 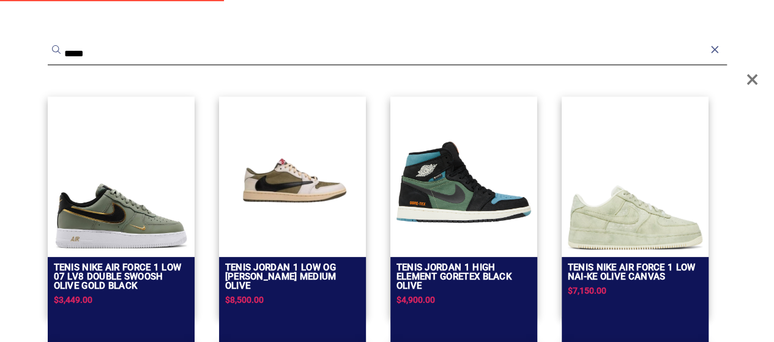 I want to click on span: $8,500.00, so click(x=244, y=300).